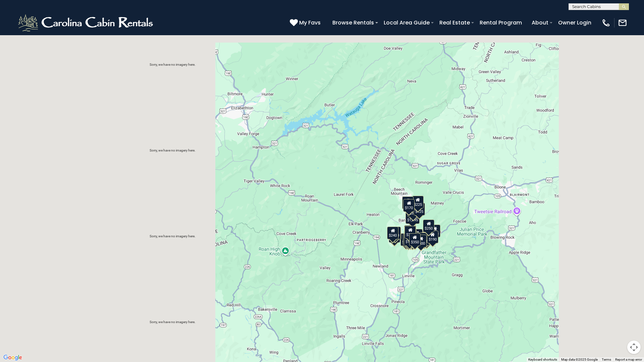 The image size is (644, 362). Describe the element at coordinates (622, 23) in the screenshot. I see `img: mail-regular-white.png` at that location.